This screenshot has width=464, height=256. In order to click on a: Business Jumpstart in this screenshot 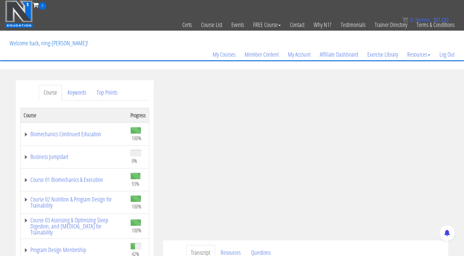, I will do `click(74, 157)`.